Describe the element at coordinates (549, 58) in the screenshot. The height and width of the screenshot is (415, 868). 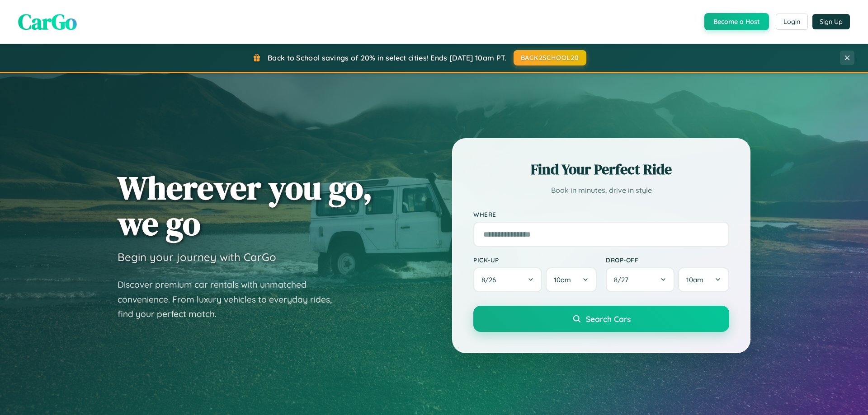
I see `button: BACK2SCHOOL20` at that location.